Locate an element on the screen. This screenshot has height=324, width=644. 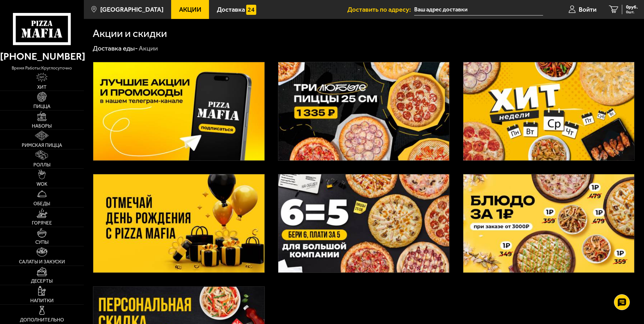
span: Пицца is located at coordinates (42, 106).